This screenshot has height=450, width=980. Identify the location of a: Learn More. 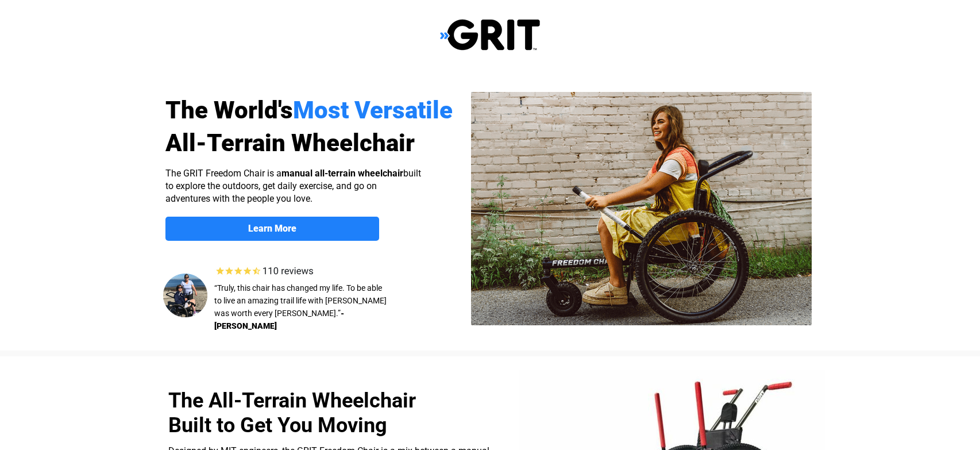
(272, 229).